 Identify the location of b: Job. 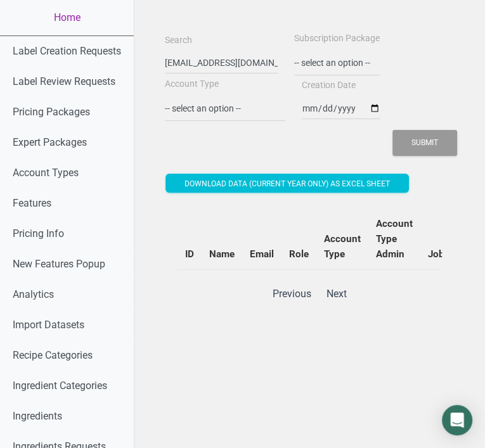
(436, 254).